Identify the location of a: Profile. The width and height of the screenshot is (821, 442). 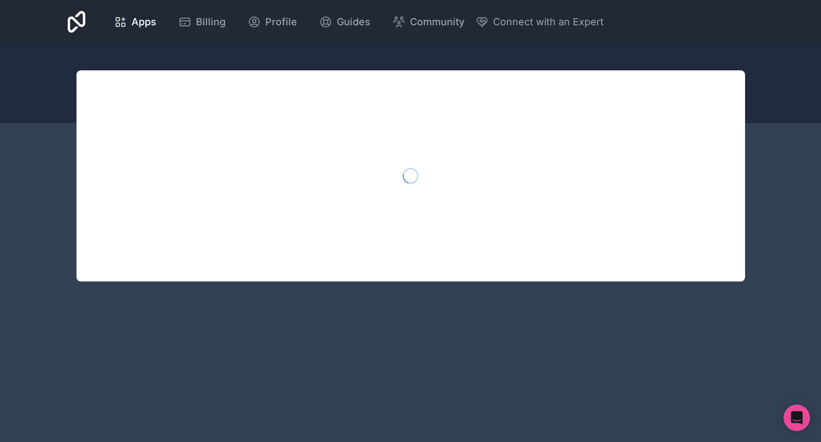
(272, 22).